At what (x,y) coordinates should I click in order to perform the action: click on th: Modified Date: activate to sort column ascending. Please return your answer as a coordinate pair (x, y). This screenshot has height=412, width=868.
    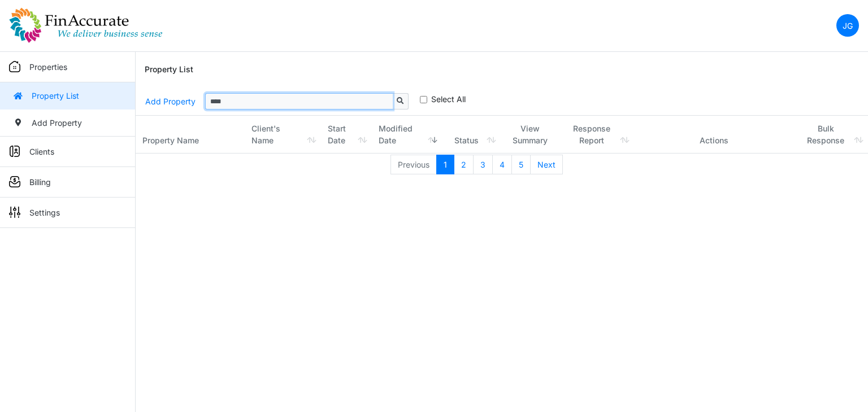
    Looking at the image, I should click on (407, 134).